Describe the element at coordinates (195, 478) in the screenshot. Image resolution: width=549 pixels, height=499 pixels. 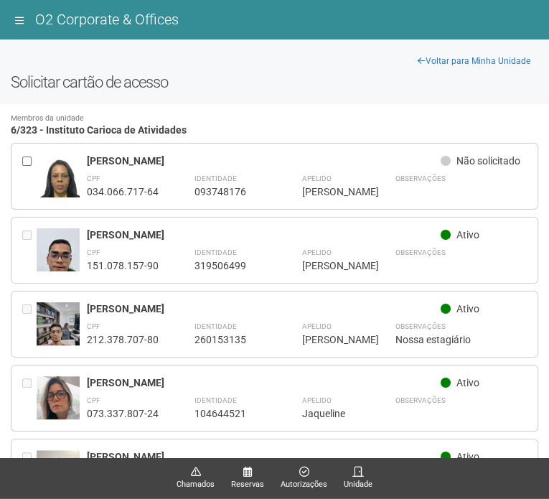
I see `a: Chamados` at that location.